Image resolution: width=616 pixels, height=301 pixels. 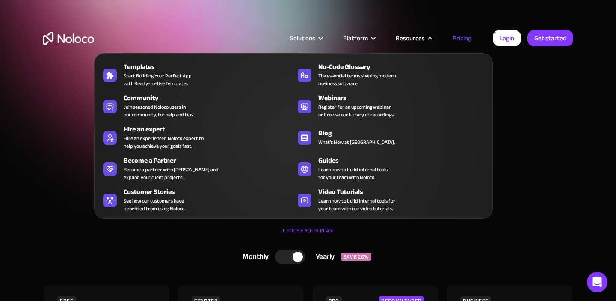 I want to click on h1: Flexible Pricing Designed for Business, so click(x=308, y=98).